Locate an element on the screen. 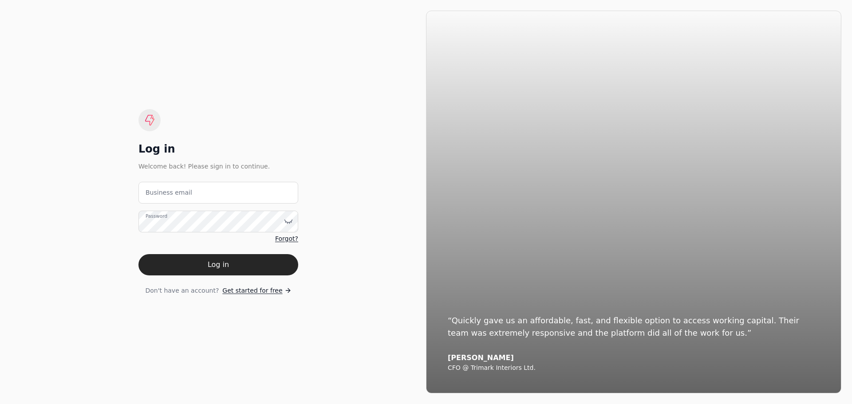 This screenshot has height=404, width=852. div: CFO @ Trimark Interiors Ltd. is located at coordinates (634, 368).